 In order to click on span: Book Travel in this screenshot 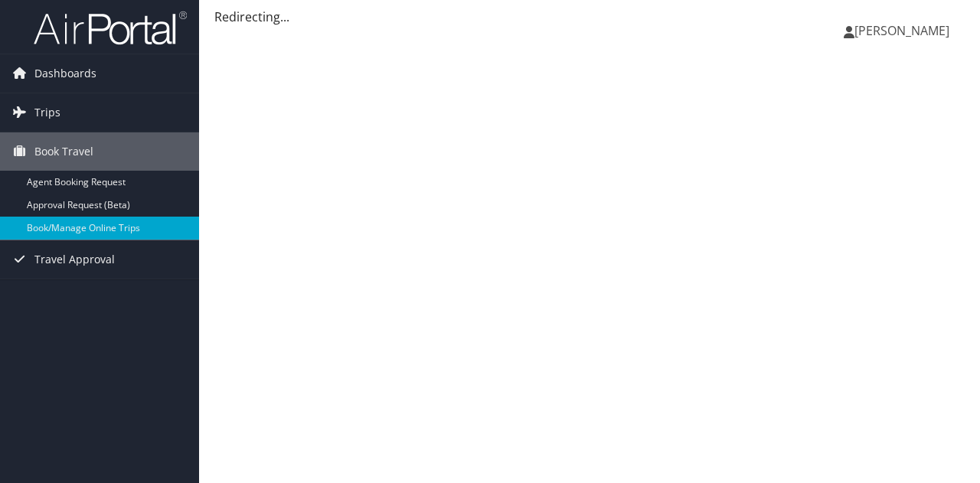, I will do `click(63, 152)`.